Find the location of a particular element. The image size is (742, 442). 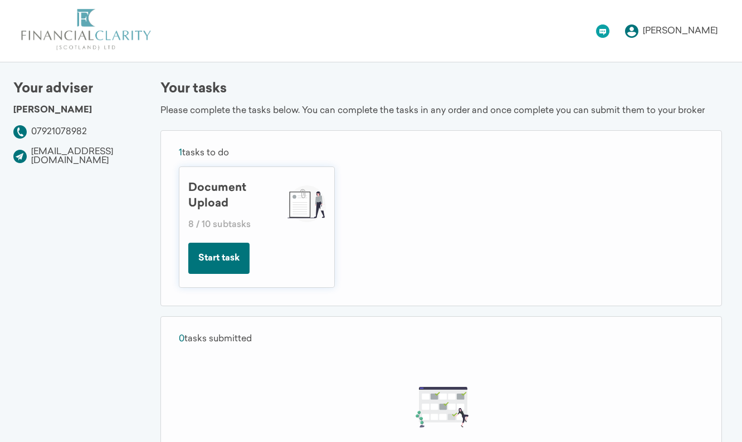

div: Your tasks is located at coordinates (441, 89).